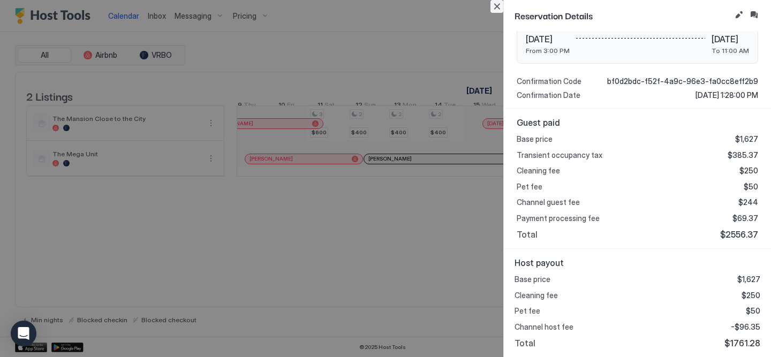 The width and height of the screenshot is (771, 357). Describe the element at coordinates (745, 327) in the screenshot. I see `span: -$96.35` at that location.